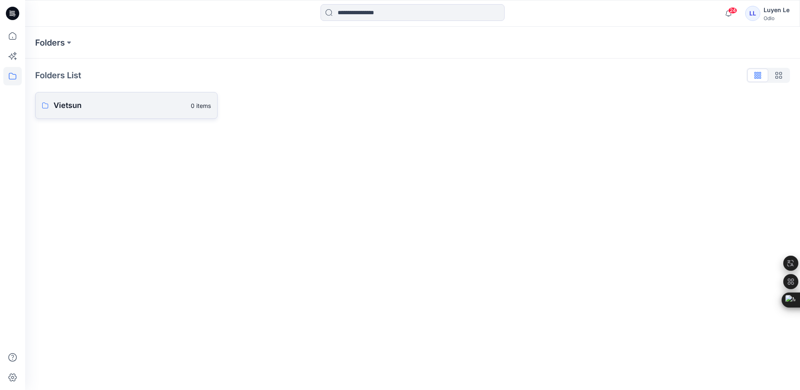  Describe the element at coordinates (776, 10) in the screenshot. I see `div: Luyen Le` at that location.